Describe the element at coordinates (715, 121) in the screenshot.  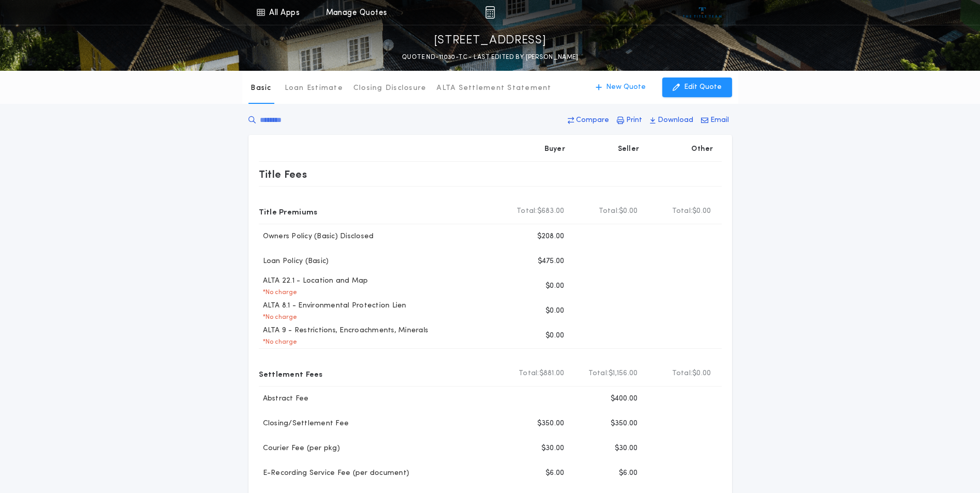
I see `button: Email` at that location.